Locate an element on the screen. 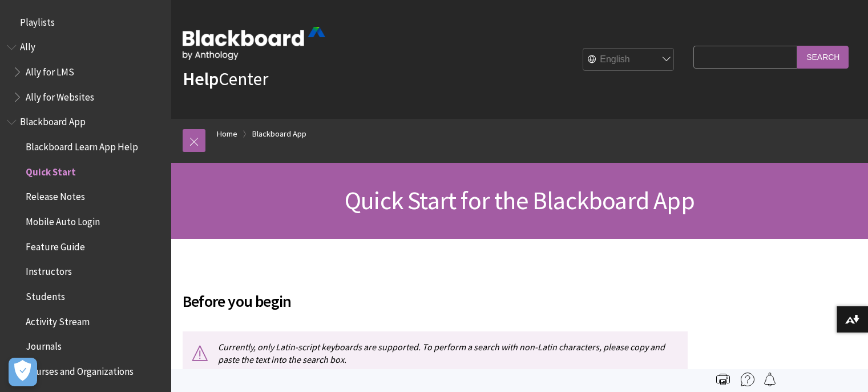  span: Activity Stream is located at coordinates (58, 319).